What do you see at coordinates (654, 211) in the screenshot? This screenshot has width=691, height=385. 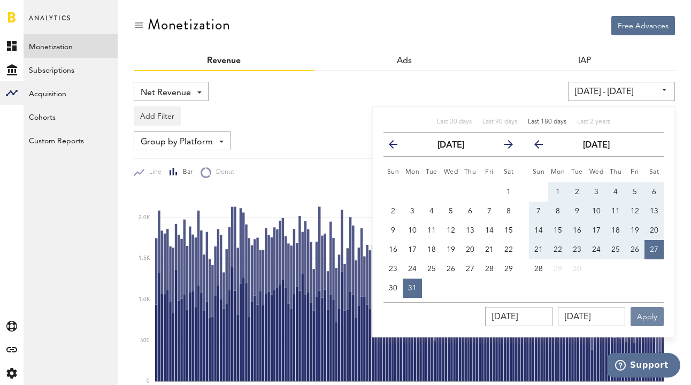 I see `button: 13` at bounding box center [654, 211].